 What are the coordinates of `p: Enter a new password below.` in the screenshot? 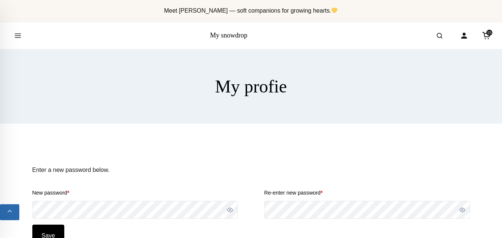 It's located at (251, 170).